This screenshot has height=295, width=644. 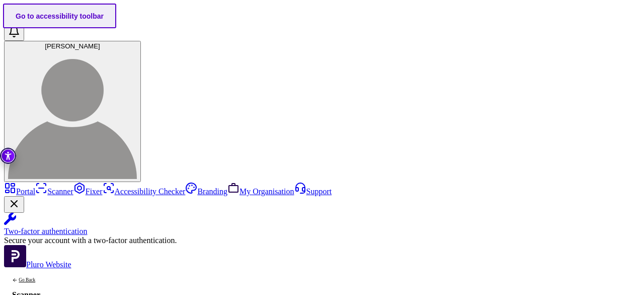 What do you see at coordinates (73, 114) in the screenshot?
I see `img: Bellon Sara` at bounding box center [73, 114].